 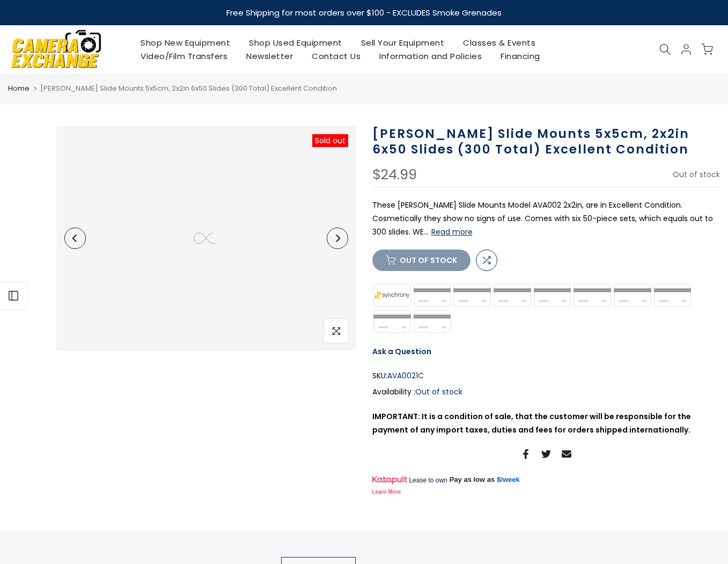 I want to click on img: google pay, so click(x=593, y=295).